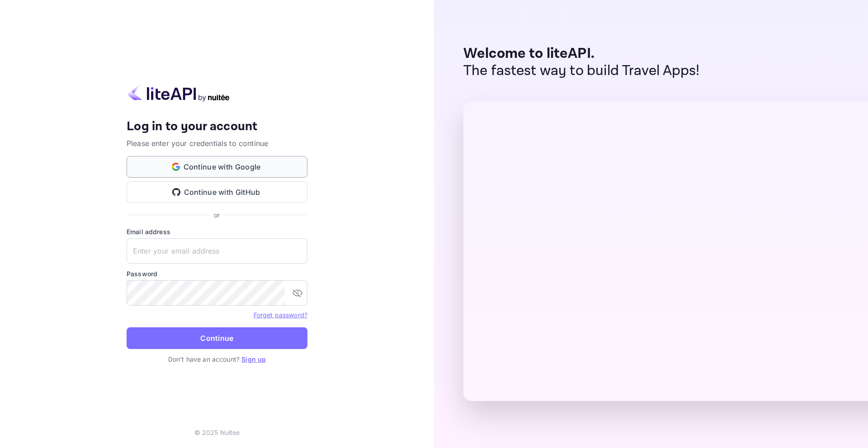 This screenshot has width=868, height=448. Describe the element at coordinates (297, 293) in the screenshot. I see `button: toggle password visibility` at that location.